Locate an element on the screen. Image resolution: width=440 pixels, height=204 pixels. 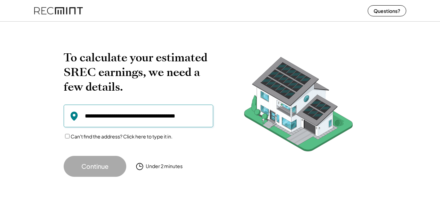
div: Under 2 minutes is located at coordinates (164, 166).